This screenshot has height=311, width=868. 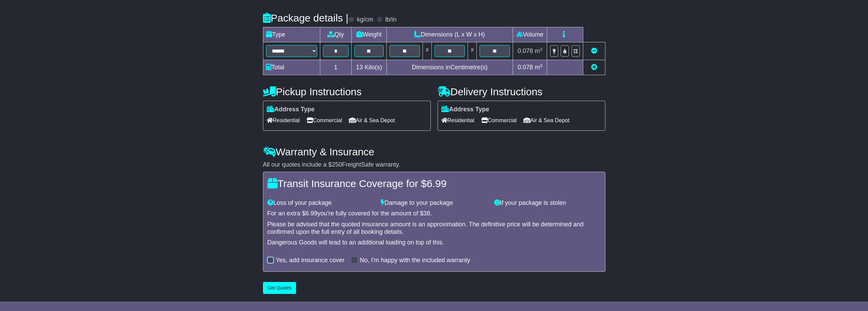 I want to click on label: Yes, add insurance cover, so click(x=310, y=260).